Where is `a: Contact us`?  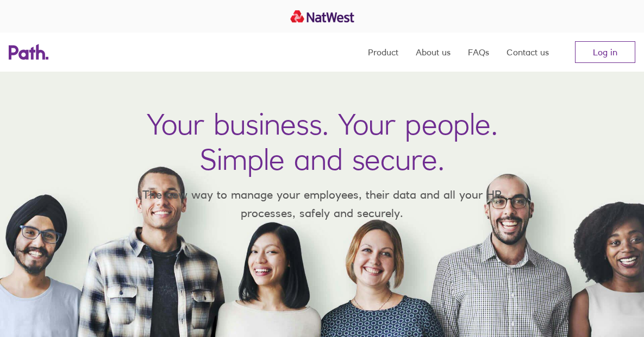
a: Contact us is located at coordinates (528, 52).